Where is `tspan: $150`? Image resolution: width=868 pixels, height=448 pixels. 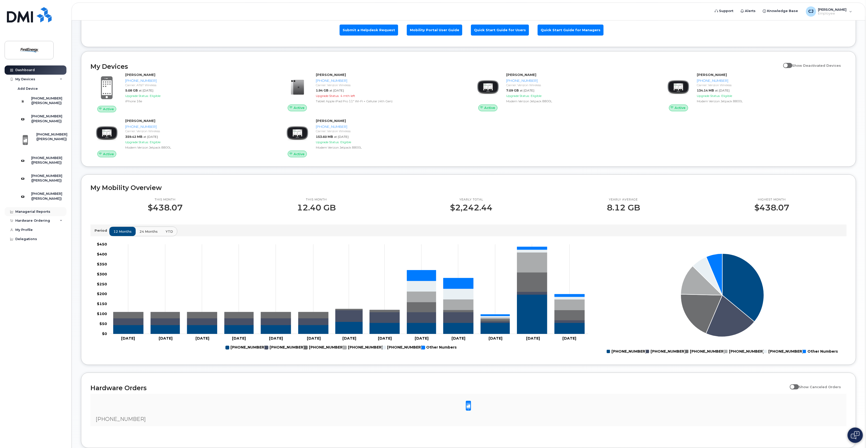
tspan: $150 is located at coordinates (102, 304).